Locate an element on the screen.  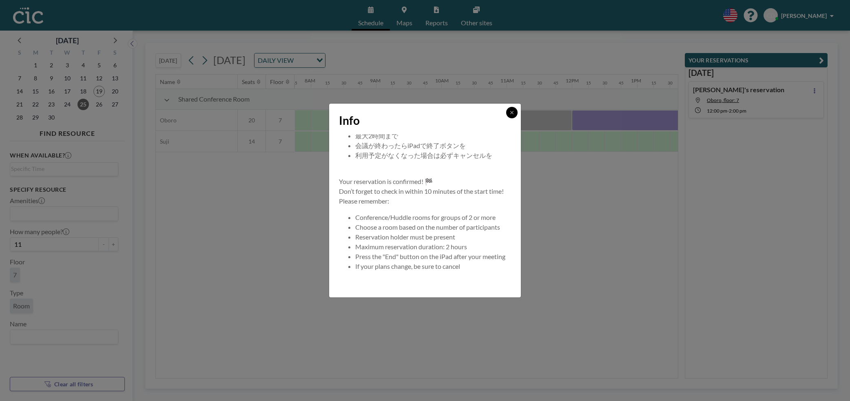
span: 最大2時間まで is located at coordinates (377, 135).